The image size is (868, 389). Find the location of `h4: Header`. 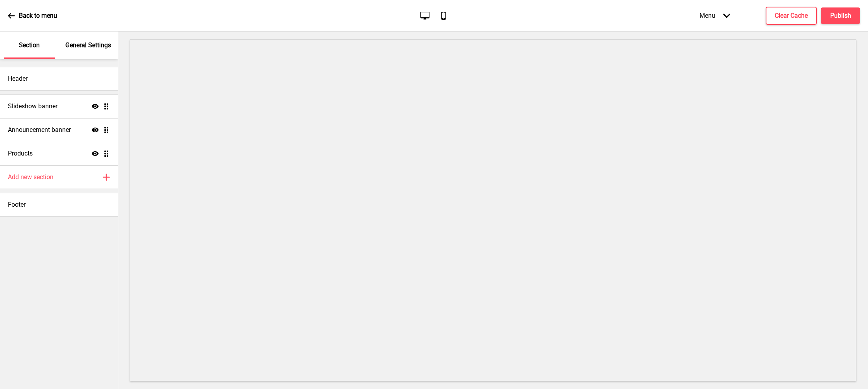

h4: Header is located at coordinates (18, 79).